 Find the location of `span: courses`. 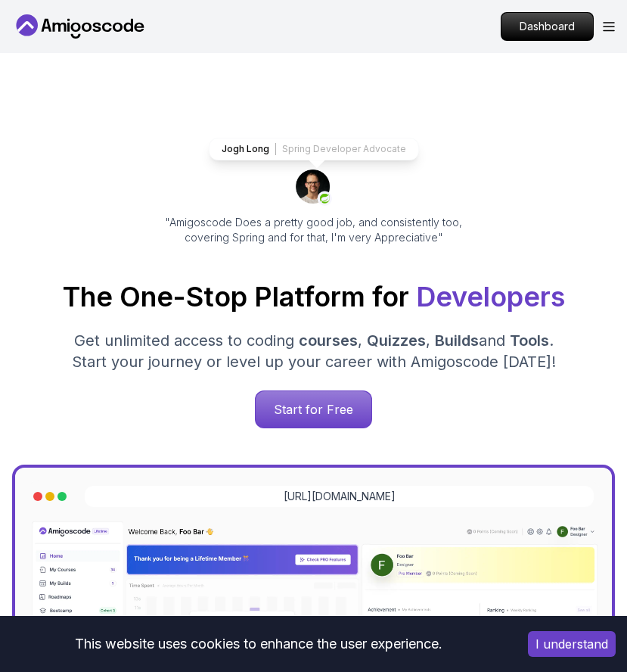

span: courses is located at coordinates (328, 340).